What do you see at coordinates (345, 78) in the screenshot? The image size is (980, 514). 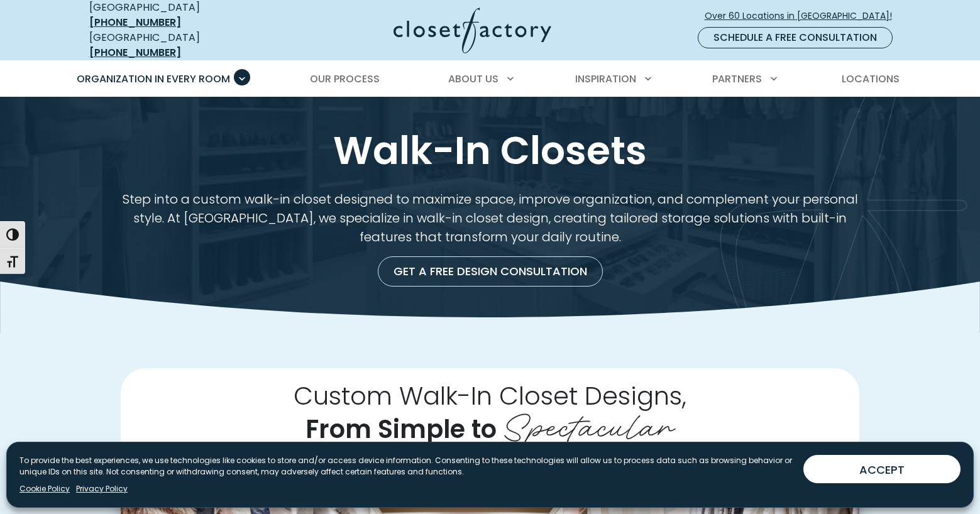 I see `span: Our Process` at bounding box center [345, 78].